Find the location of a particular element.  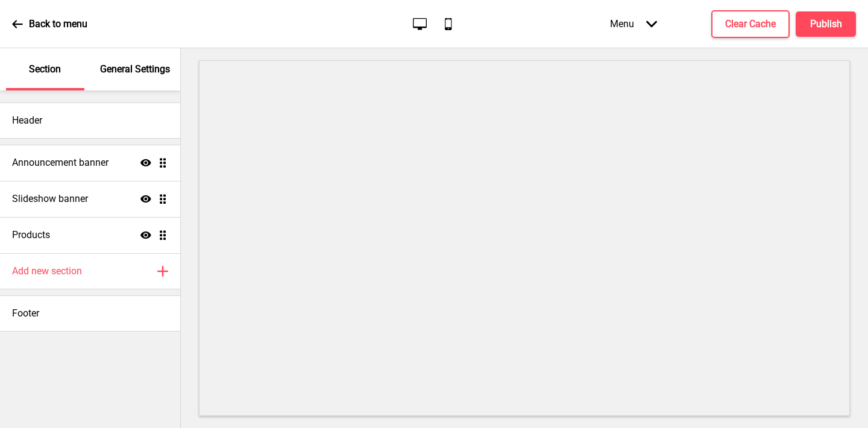

h4: Slideshow banner is located at coordinates (50, 199).